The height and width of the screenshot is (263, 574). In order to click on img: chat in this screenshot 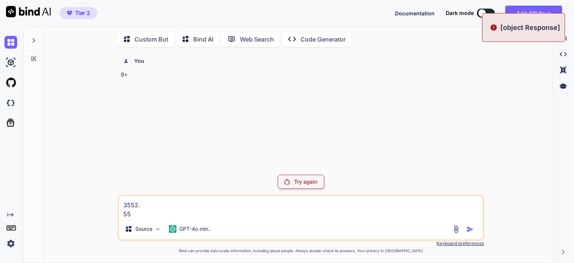, I will do `click(11, 42)`.